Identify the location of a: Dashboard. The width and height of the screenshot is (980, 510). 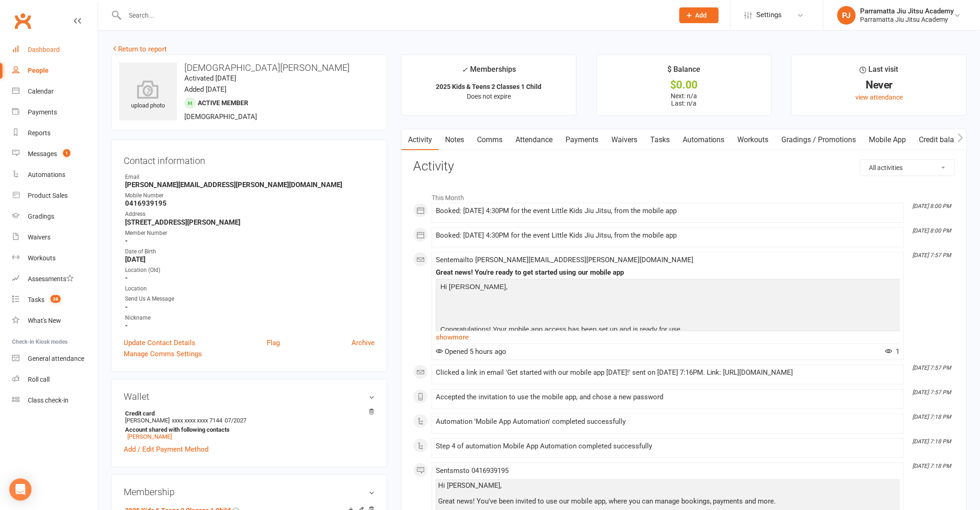
(55, 50).